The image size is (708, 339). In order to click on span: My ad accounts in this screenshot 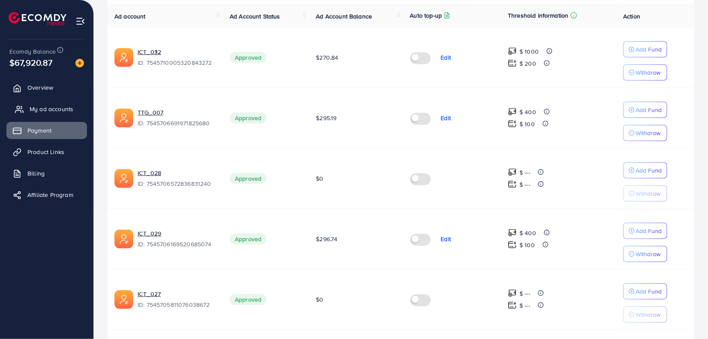, I will do `click(51, 109)`.